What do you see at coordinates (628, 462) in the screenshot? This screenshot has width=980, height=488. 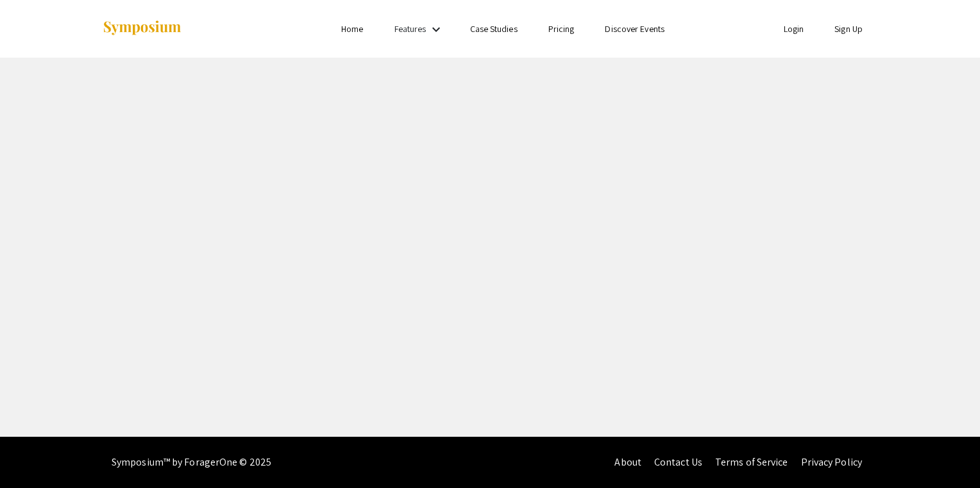 I see `a: About` at bounding box center [628, 462].